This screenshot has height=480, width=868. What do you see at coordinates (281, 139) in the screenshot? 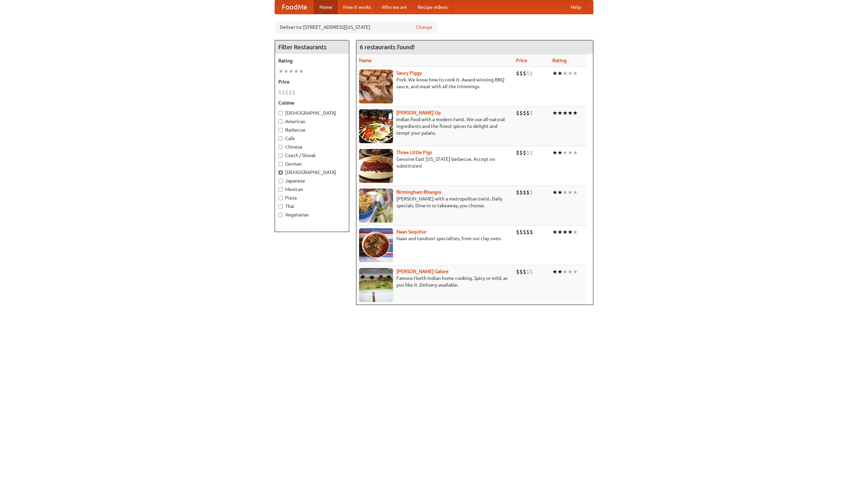
I see `input: Cafe` at bounding box center [281, 139].